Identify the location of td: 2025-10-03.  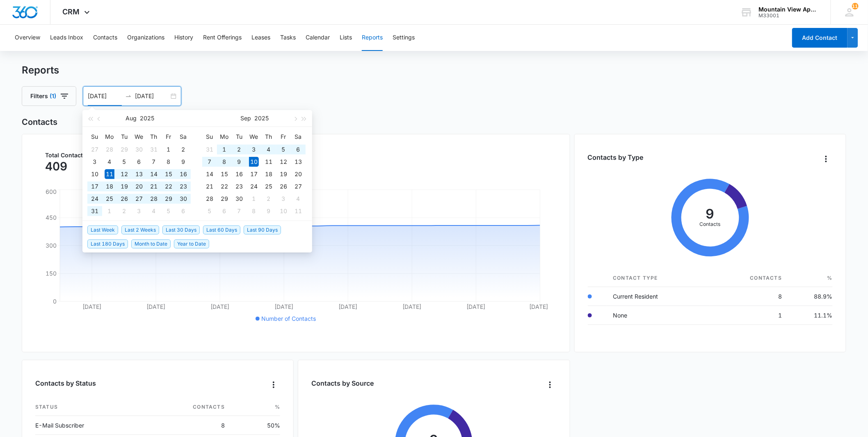
(283, 199).